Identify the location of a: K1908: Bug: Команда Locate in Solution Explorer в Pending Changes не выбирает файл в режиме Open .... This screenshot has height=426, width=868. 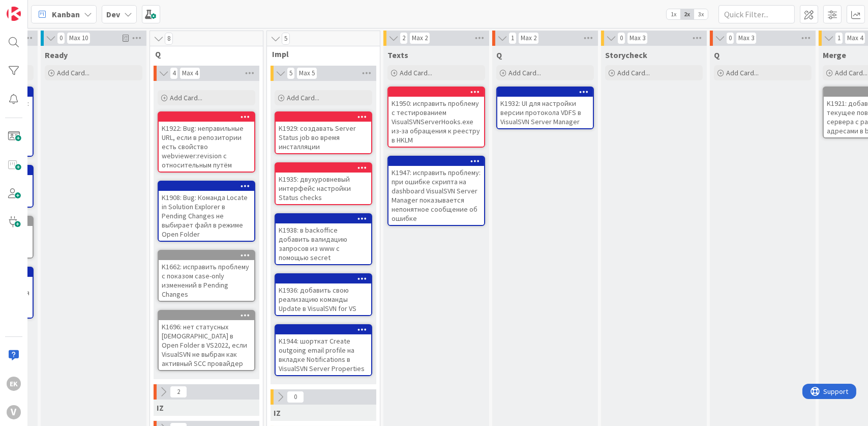
(206, 211).